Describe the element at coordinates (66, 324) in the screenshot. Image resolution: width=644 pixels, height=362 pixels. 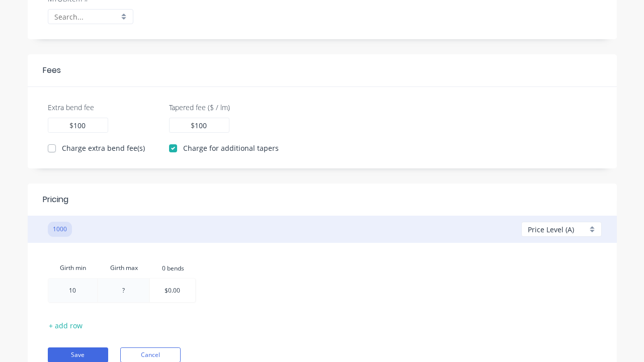
I see `button: + add row` at that location.